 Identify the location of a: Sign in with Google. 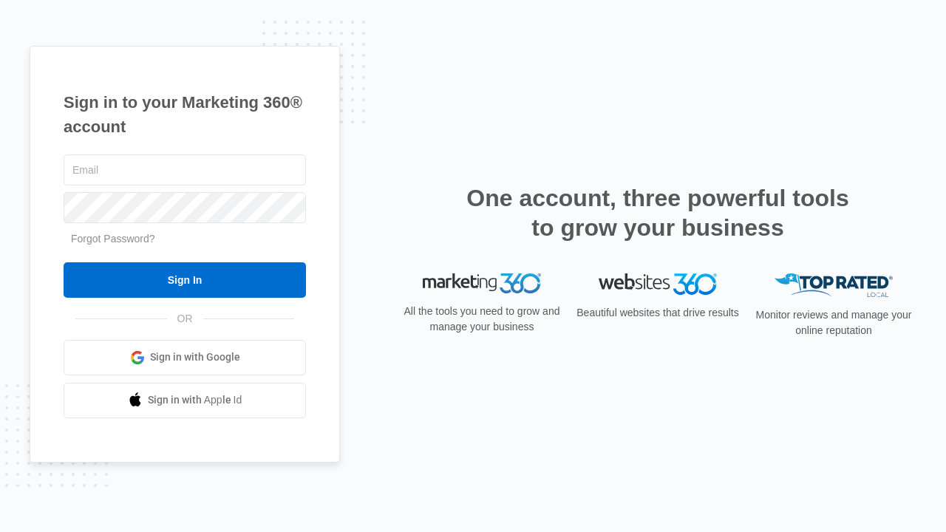
(185, 358).